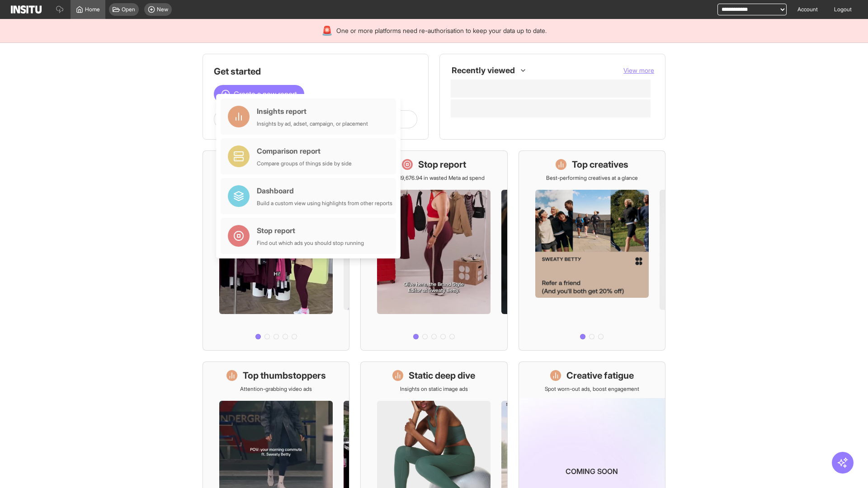 This screenshot has height=488, width=868. What do you see at coordinates (304, 164) in the screenshot?
I see `div: Compare groups of things side by side` at bounding box center [304, 164].